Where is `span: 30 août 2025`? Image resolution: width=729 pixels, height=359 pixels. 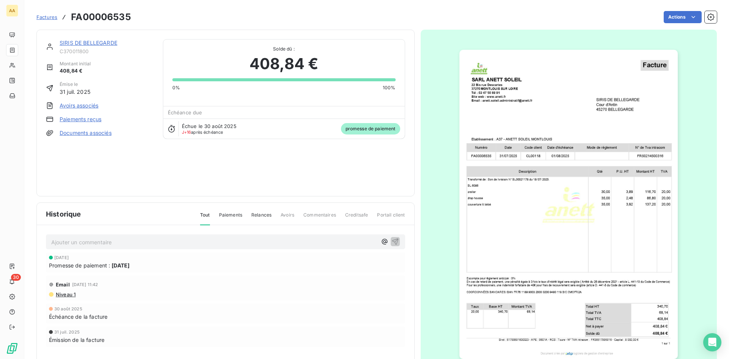
span: 30 août 2025 is located at coordinates (68, 309).